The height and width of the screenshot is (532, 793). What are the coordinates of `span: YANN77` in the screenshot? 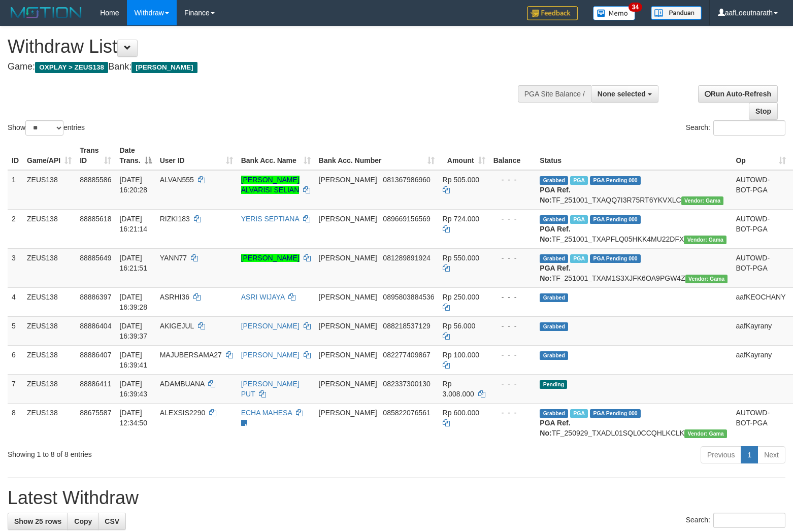 It's located at (173, 258).